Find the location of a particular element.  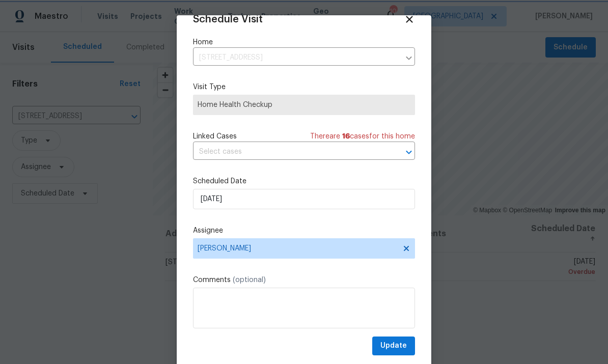

input: Enter in an address is located at coordinates (296, 58).